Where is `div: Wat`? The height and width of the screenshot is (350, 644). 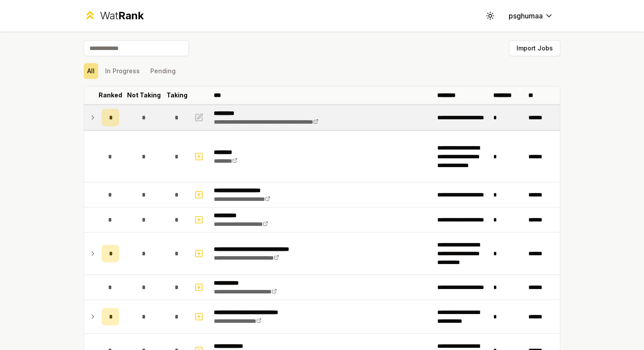
div: Wat is located at coordinates (122, 16).